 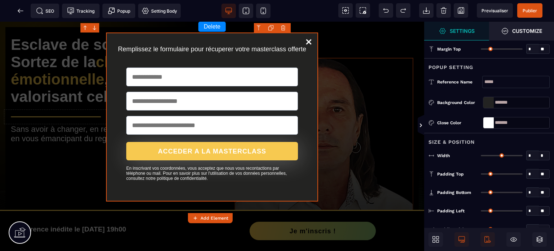 What do you see at coordinates (436, 239) in the screenshot?
I see `span: Open Blocks` at bounding box center [436, 239].